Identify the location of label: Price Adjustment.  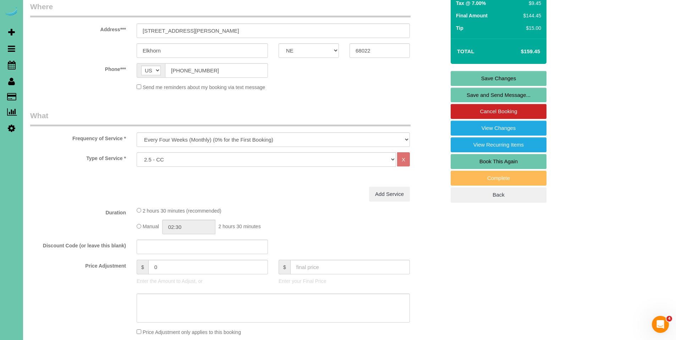
(78, 264).